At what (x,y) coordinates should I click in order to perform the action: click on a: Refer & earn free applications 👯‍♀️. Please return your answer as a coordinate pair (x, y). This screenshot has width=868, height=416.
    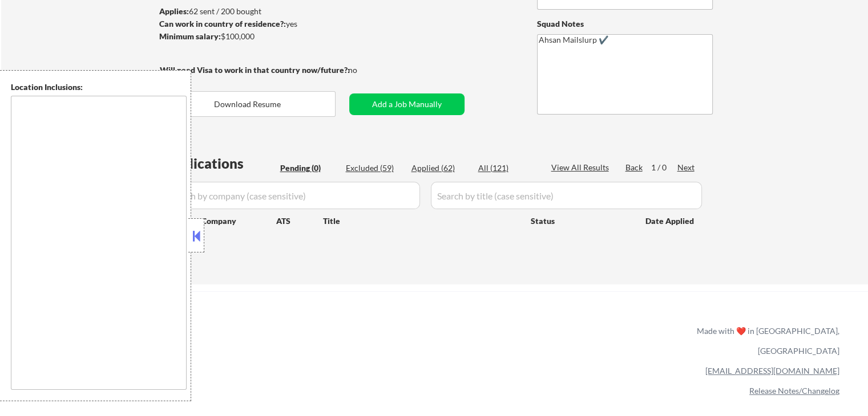
    Looking at the image, I should click on (240, 343).